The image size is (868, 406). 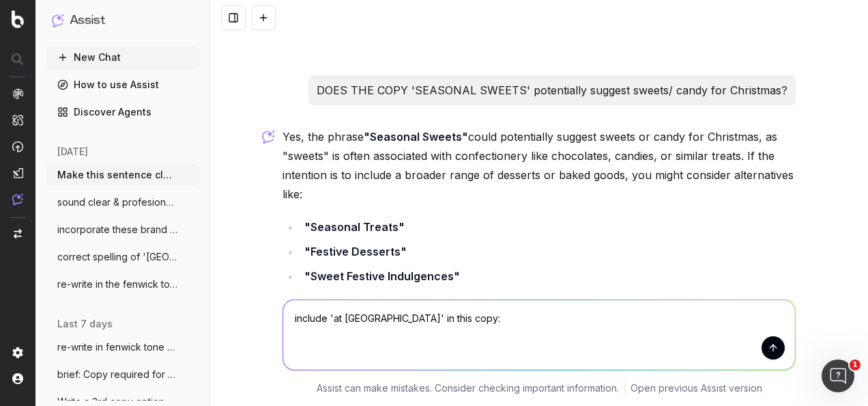 What do you see at coordinates (18, 234) in the screenshot?
I see `img: Switch project` at bounding box center [18, 234].